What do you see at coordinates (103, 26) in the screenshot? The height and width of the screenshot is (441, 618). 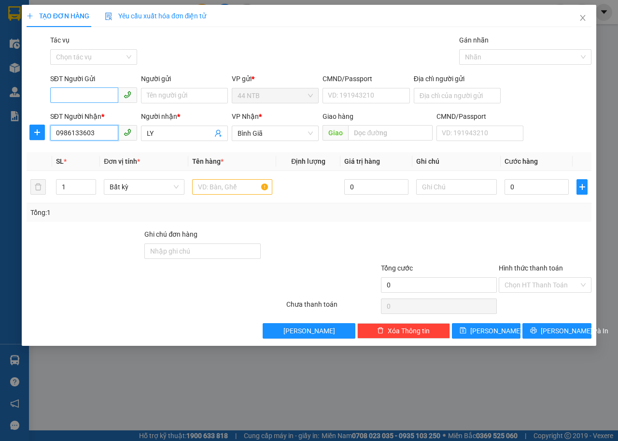 I see `div: Trưởng` at bounding box center [103, 26].